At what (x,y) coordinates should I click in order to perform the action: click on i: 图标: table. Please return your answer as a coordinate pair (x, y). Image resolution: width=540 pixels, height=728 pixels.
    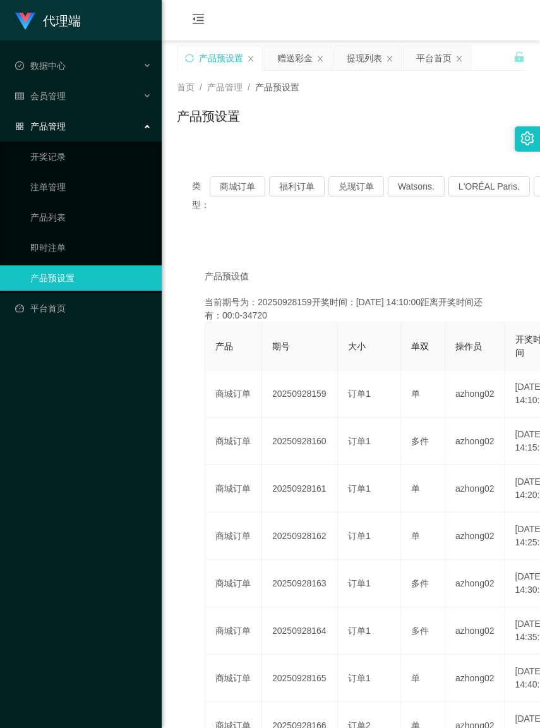
    Looking at the image, I should click on (20, 96).